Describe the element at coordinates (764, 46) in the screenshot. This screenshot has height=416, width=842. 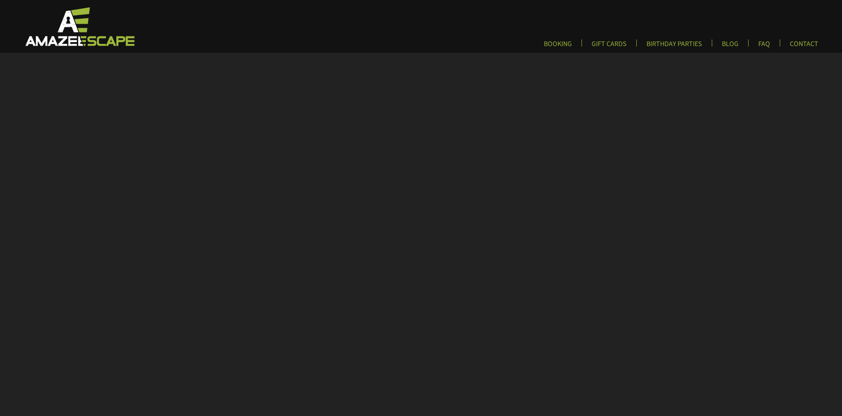
I see `a: FAQ` at that location.